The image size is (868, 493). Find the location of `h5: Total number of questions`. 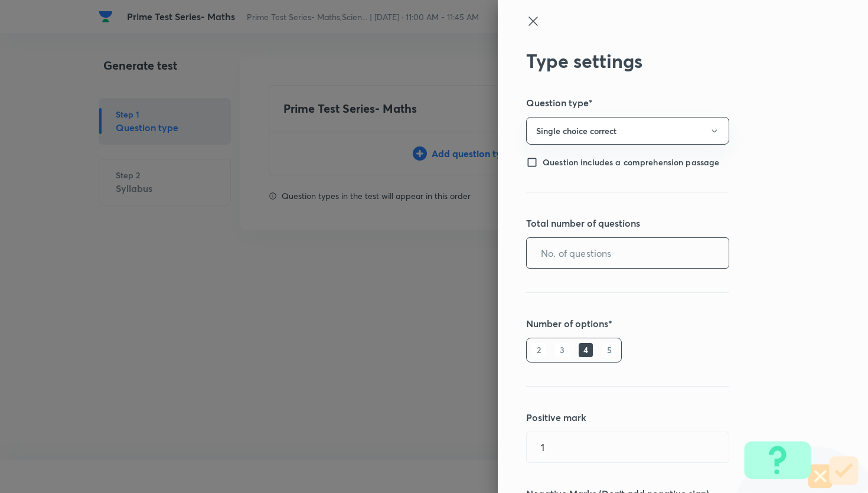

h5: Total number of questions is located at coordinates (663, 223).